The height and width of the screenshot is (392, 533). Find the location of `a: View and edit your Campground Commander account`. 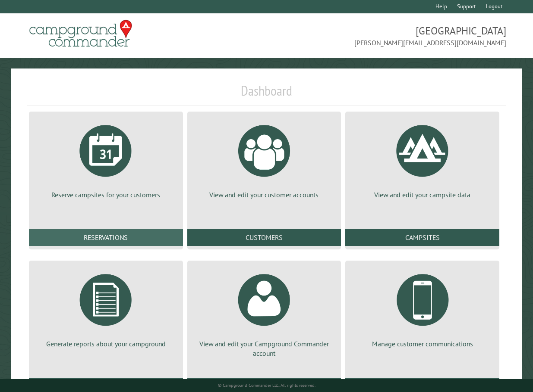

a: View and edit your Campground Commander account is located at coordinates (264, 313).